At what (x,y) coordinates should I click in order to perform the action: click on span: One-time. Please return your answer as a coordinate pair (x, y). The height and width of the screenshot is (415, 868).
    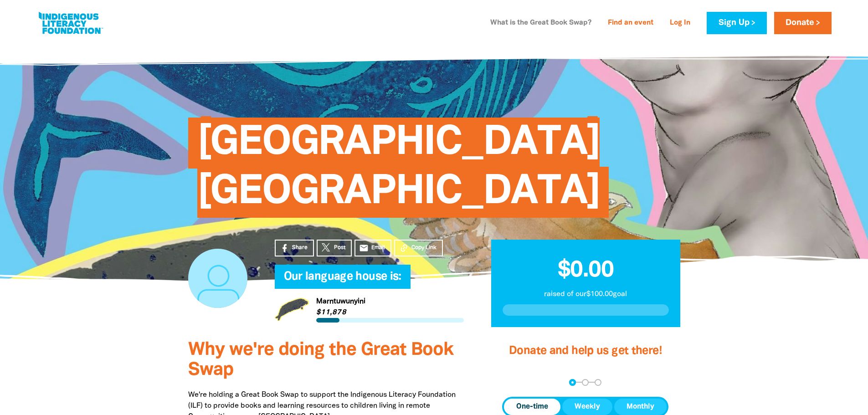
    Looking at the image, I should click on (532, 407).